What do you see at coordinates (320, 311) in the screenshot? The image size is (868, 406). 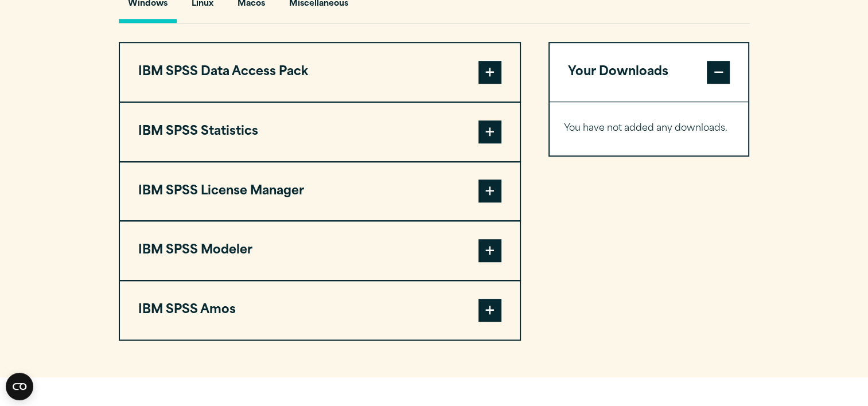 I see `button: IBM SPSS Amos` at bounding box center [320, 311].